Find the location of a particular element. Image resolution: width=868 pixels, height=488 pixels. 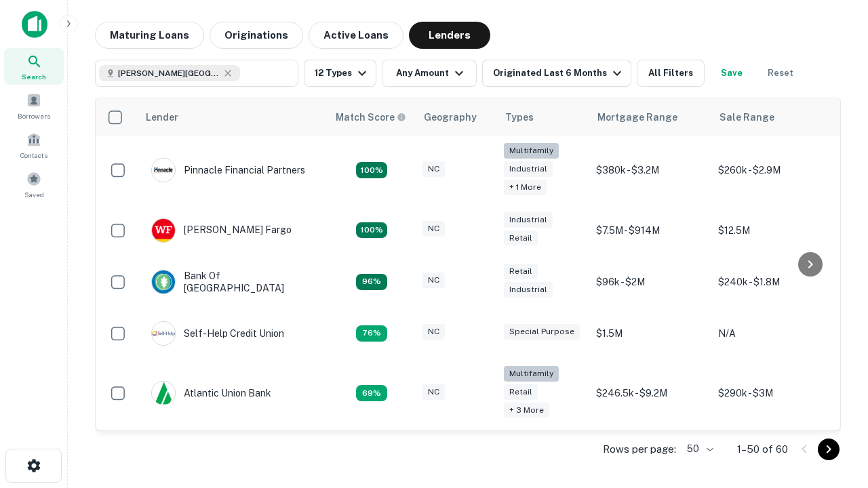

button: Originations is located at coordinates (256, 35).